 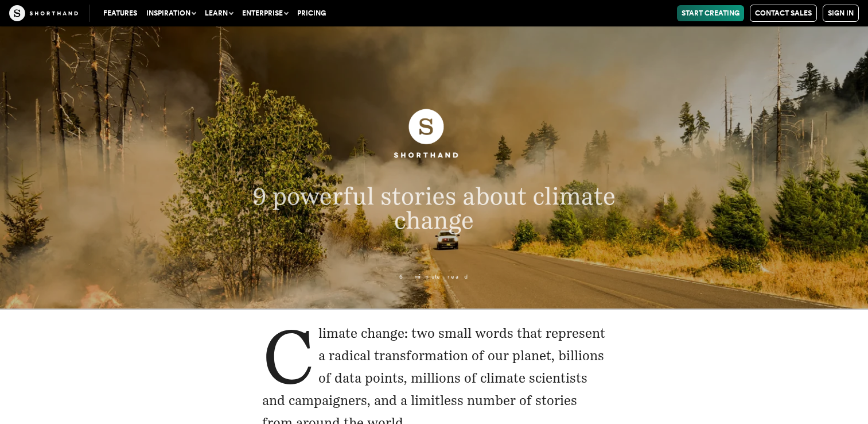 What do you see at coordinates (840, 13) in the screenshot?
I see `a: Sign in` at bounding box center [840, 13].